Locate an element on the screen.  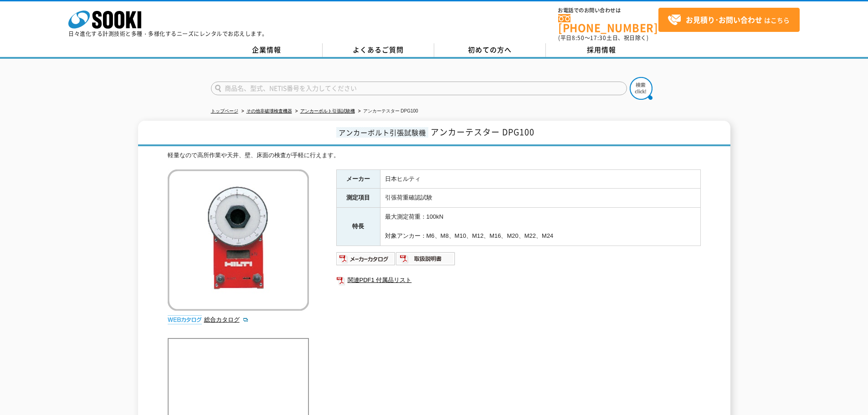
div: 軽量なので高所作業や天井、壁、床面の検査が手軽に行えます。 is located at coordinates (434, 156).